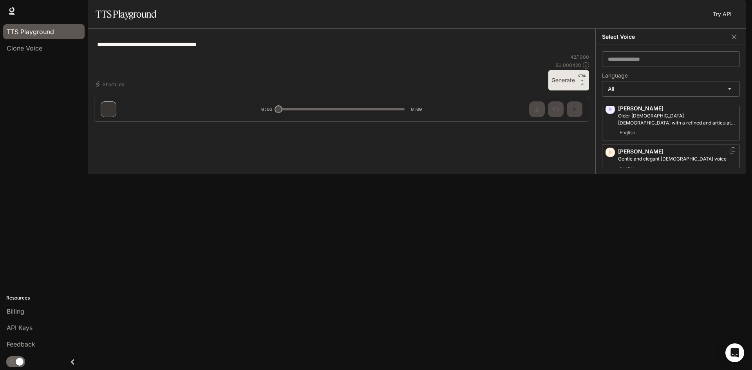 The width and height of the screenshot is (752, 370). Describe the element at coordinates (126, 14) in the screenshot. I see `h1: TTS Playground` at that location.